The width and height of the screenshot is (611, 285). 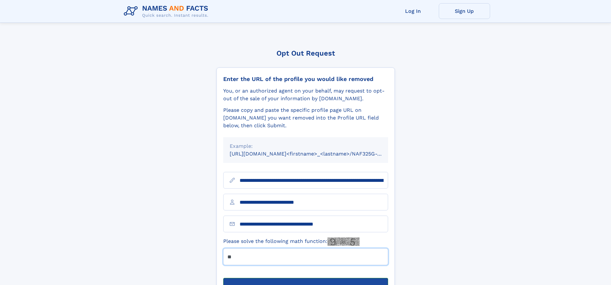 What do you see at coordinates (306, 53) in the screenshot?
I see `div: Opt Out Request` at bounding box center [306, 53].